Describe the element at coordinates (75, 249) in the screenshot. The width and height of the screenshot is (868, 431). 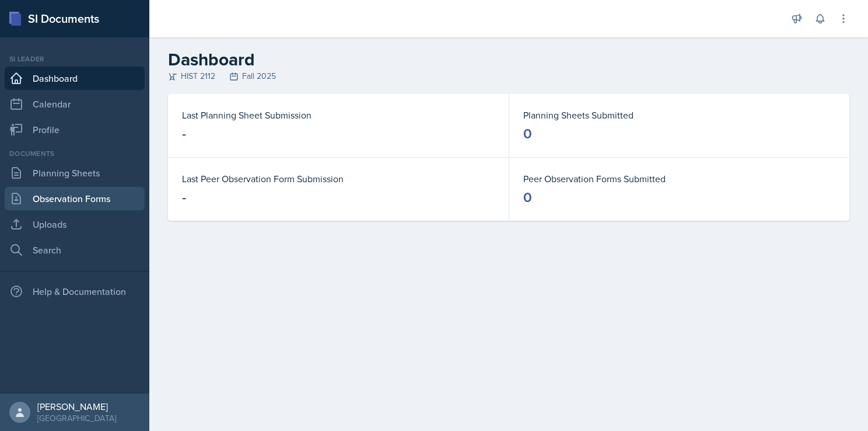
I see `a: Search` at that location.